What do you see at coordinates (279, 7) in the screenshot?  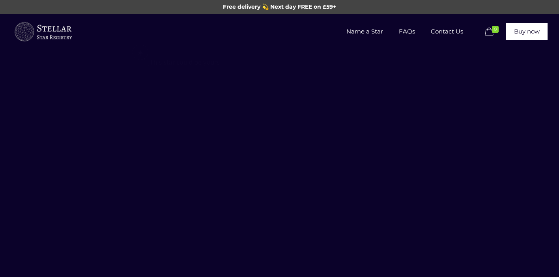 I see `span: Free delivery 💫 Next day FREE on £59+` at bounding box center [279, 7].